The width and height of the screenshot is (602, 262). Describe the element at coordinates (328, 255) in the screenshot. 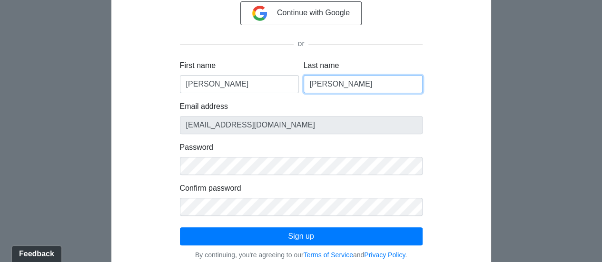

I see `a: Terms of Service` at that location.